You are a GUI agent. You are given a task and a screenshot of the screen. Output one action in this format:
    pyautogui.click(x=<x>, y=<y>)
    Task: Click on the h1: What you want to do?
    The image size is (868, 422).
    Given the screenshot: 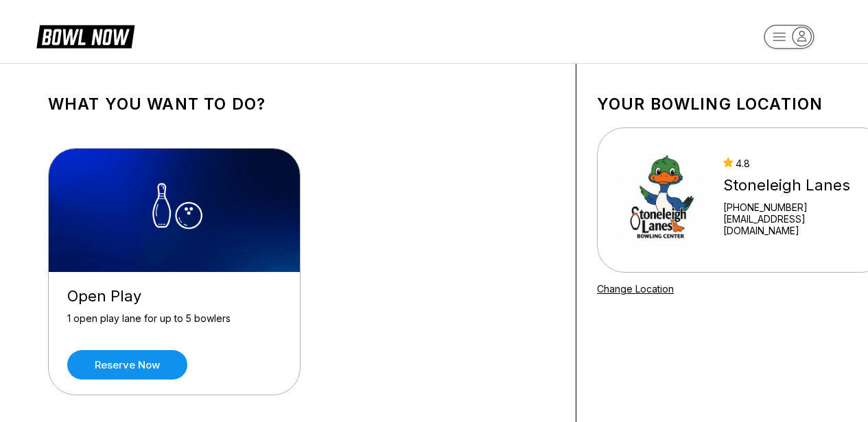 What is the action you would take?
    pyautogui.click(x=301, y=104)
    